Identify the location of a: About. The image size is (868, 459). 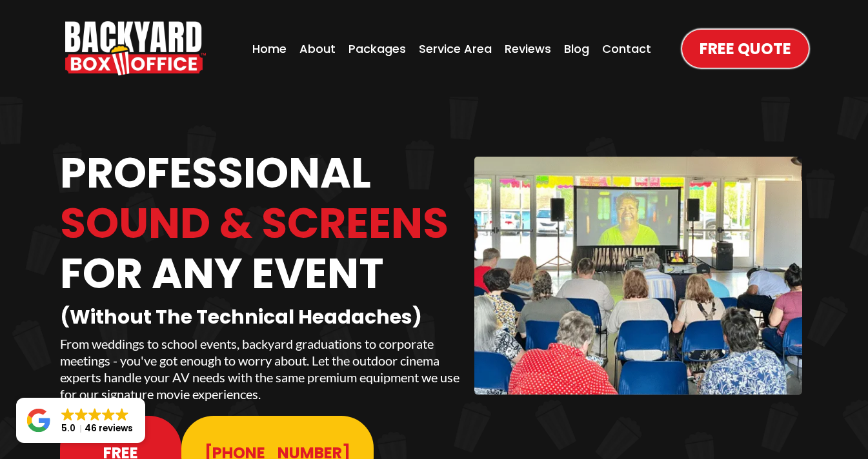
(317, 48).